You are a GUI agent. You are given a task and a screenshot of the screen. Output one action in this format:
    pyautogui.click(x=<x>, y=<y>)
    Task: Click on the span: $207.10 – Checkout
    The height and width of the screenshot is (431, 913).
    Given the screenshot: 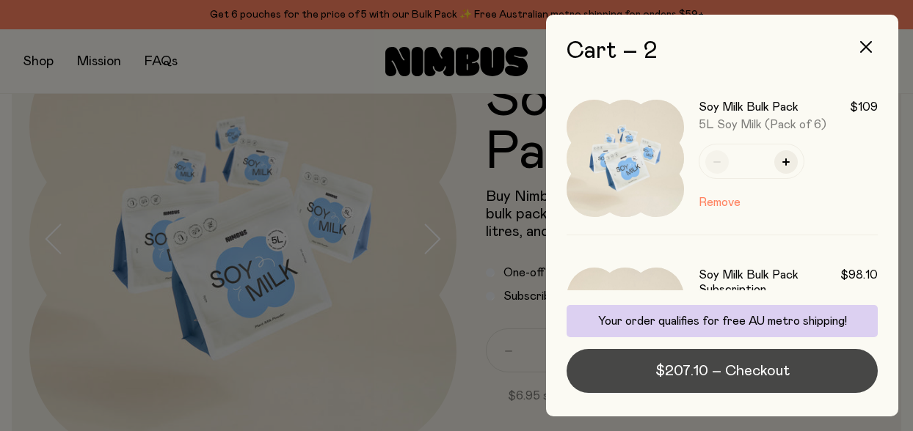 What is the action you would take?
    pyautogui.click(x=722, y=371)
    